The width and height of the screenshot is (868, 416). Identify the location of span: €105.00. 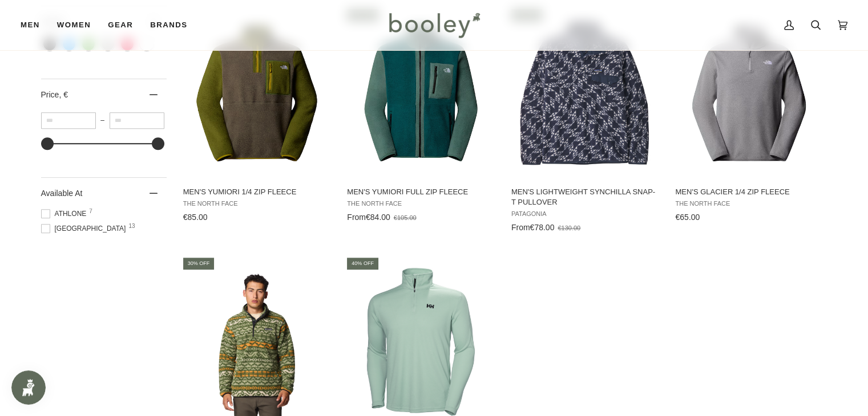
(405, 218).